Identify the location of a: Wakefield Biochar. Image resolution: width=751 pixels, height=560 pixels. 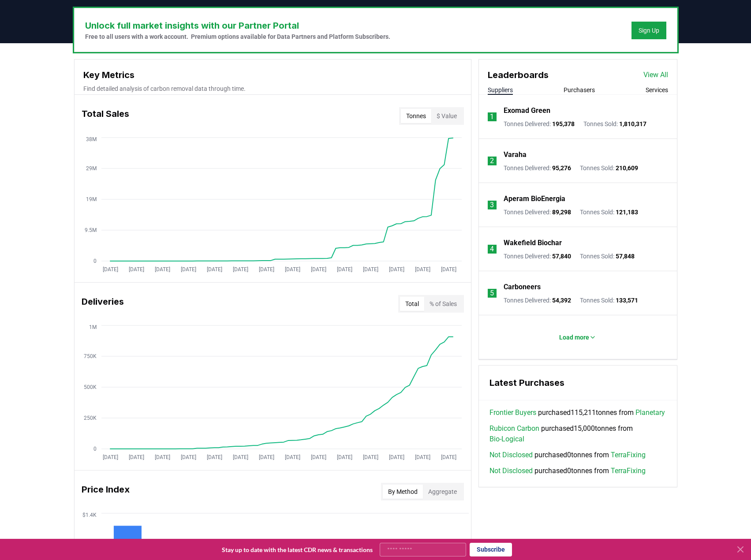
(532, 243).